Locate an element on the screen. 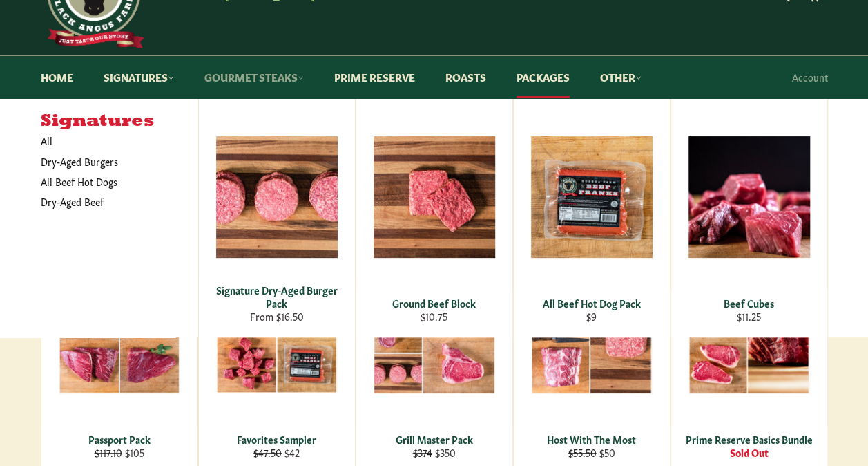 The image size is (868, 466). div: Favorites Sampler is located at coordinates (277, 439).